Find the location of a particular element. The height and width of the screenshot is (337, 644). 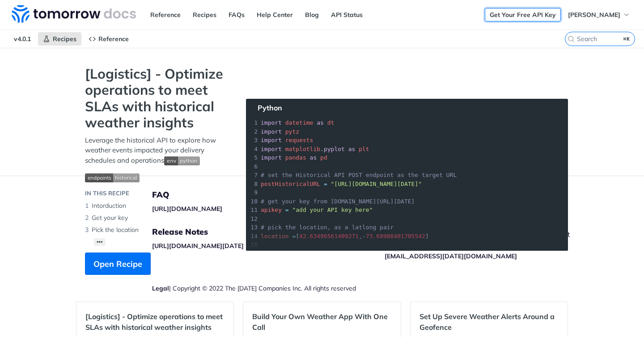

a: Help Center is located at coordinates (275, 15).